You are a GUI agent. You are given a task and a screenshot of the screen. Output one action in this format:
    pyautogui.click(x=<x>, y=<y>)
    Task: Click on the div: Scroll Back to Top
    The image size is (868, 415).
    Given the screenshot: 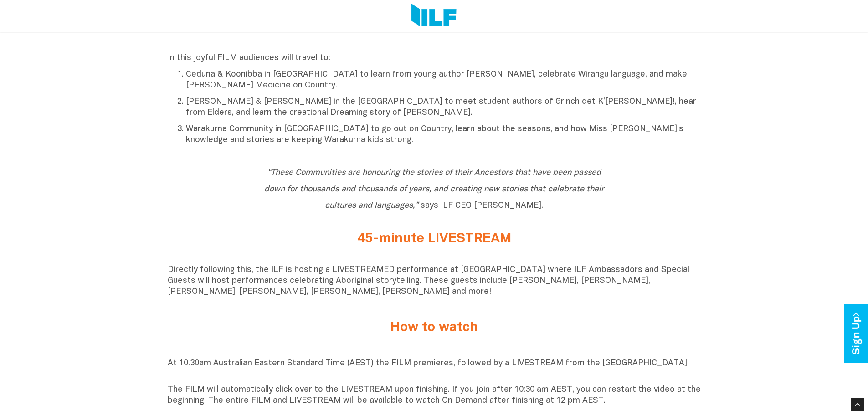 What is the action you would take?
    pyautogui.click(x=857, y=404)
    